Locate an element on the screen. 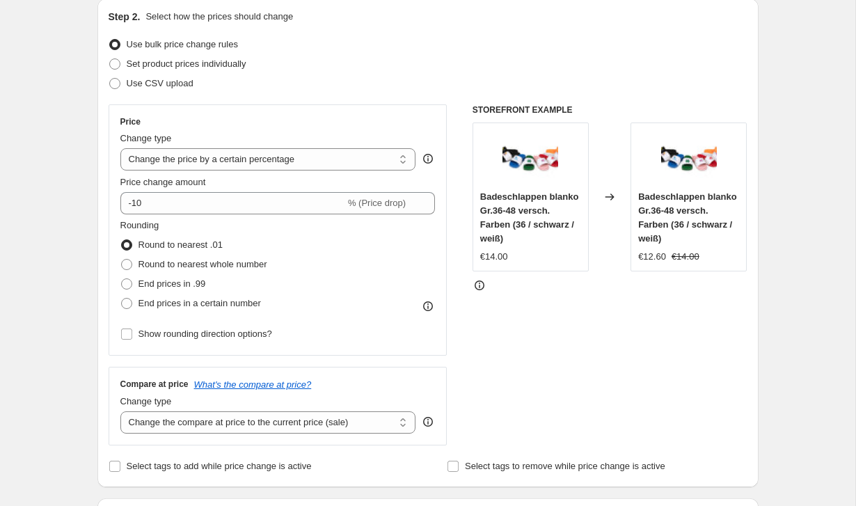 Image resolution: width=856 pixels, height=506 pixels. strike: €14.00 is located at coordinates (685, 257).